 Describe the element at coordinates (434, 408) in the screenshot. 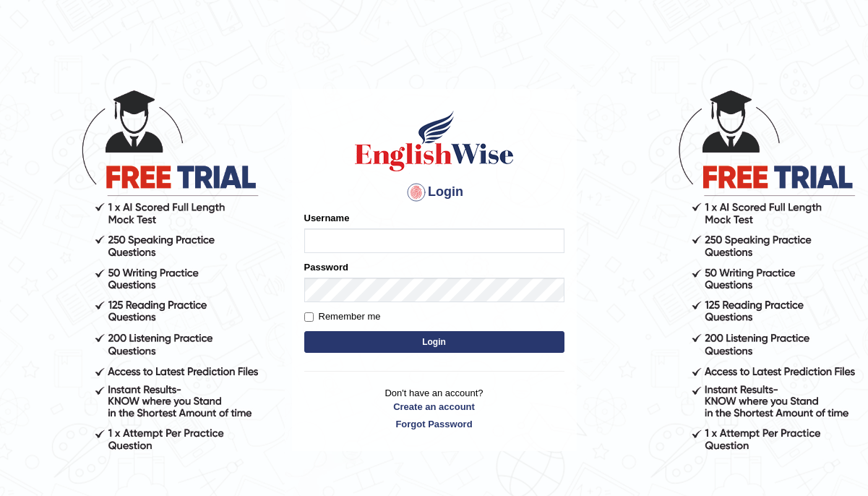

I see `p: Don't have an account?` at that location.